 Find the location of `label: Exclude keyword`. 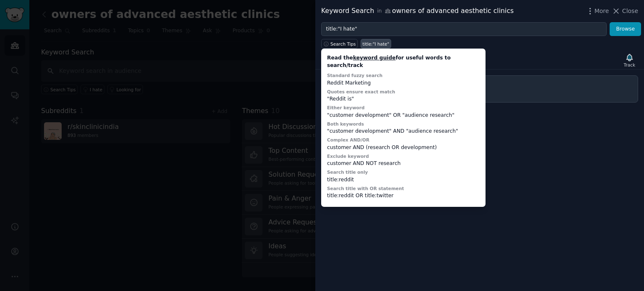

label: Exclude keyword is located at coordinates (348, 156).